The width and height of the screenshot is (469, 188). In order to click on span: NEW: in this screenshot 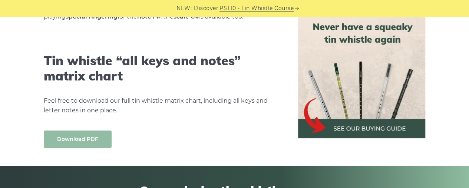, I will do `click(184, 8)`.